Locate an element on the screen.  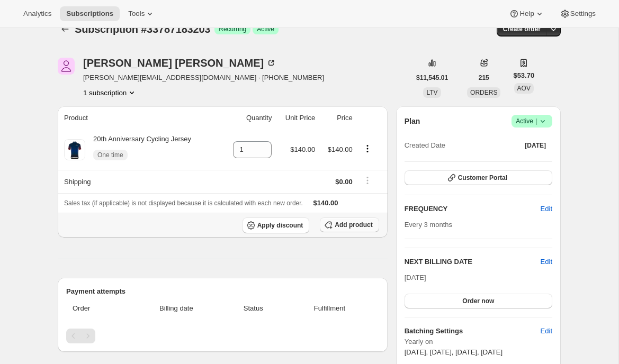
th: Order is located at coordinates (98, 308).